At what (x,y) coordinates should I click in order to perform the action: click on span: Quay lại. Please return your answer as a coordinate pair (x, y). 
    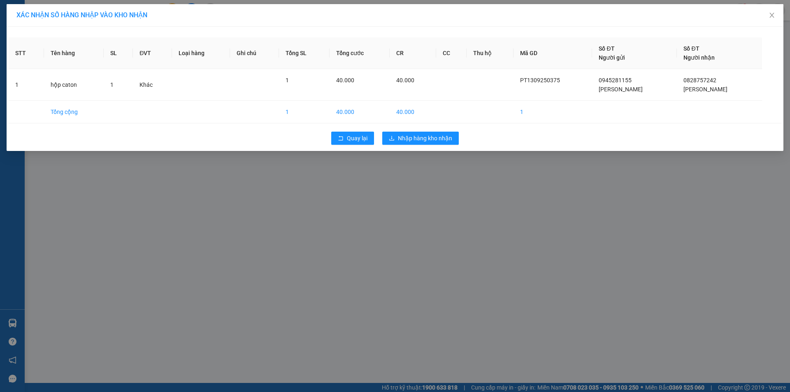
    Looking at the image, I should click on (357, 138).